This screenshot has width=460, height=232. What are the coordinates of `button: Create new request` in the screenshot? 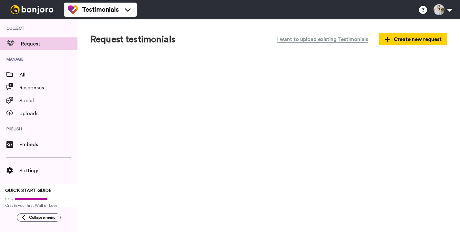 It's located at (413, 39).